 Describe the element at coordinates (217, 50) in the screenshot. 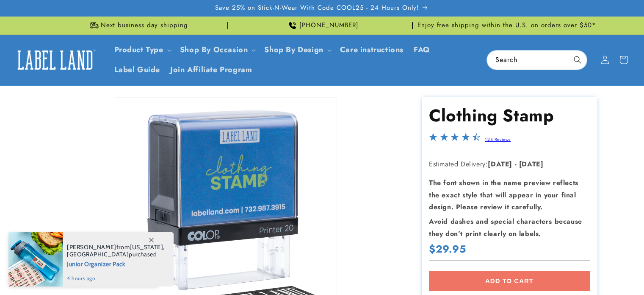

I see `summary: Shop By Occasion` at that location.